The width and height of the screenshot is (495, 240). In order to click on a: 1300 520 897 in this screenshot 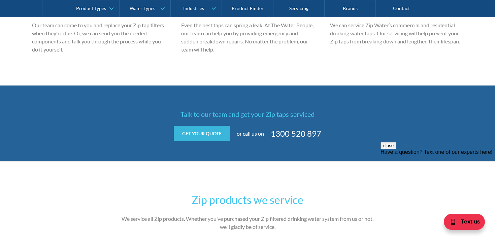, I will do `click(296, 134)`.